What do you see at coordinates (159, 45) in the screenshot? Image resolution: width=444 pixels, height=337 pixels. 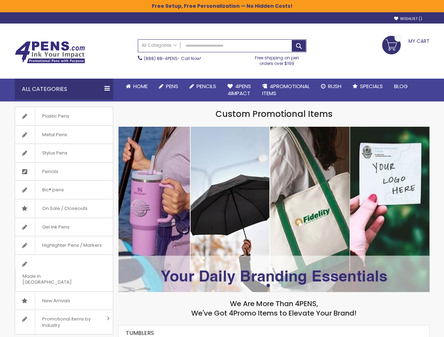 I see `a: All Categories` at bounding box center [159, 45].